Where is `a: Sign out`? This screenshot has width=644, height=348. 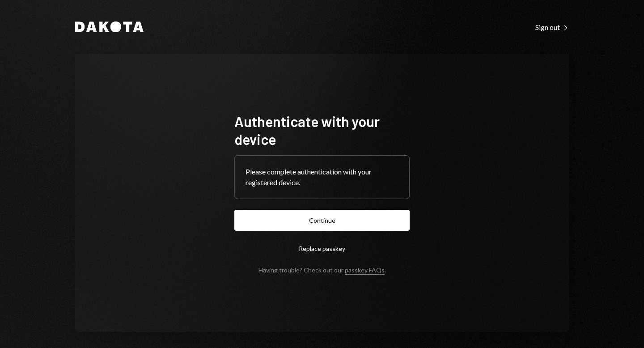 a: Sign out is located at coordinates (552, 27).